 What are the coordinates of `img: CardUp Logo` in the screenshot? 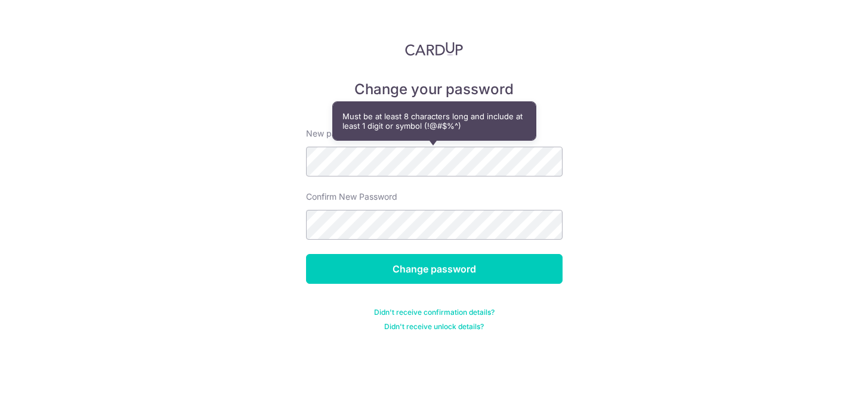 It's located at (434, 49).